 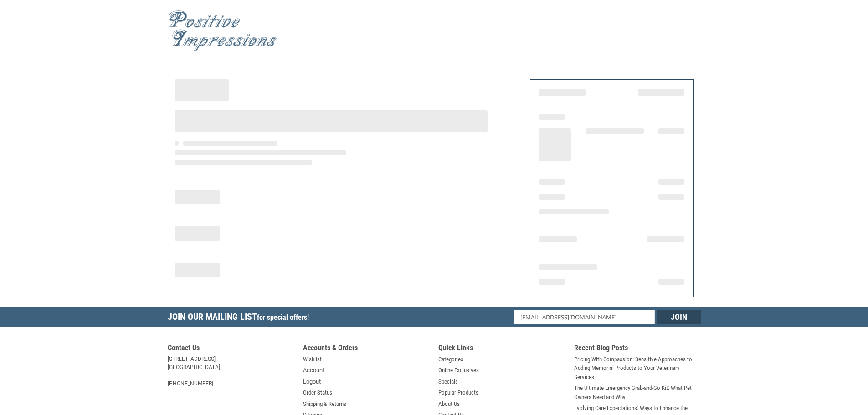 What do you see at coordinates (317, 392) in the screenshot?
I see `a: Order Status` at bounding box center [317, 392].